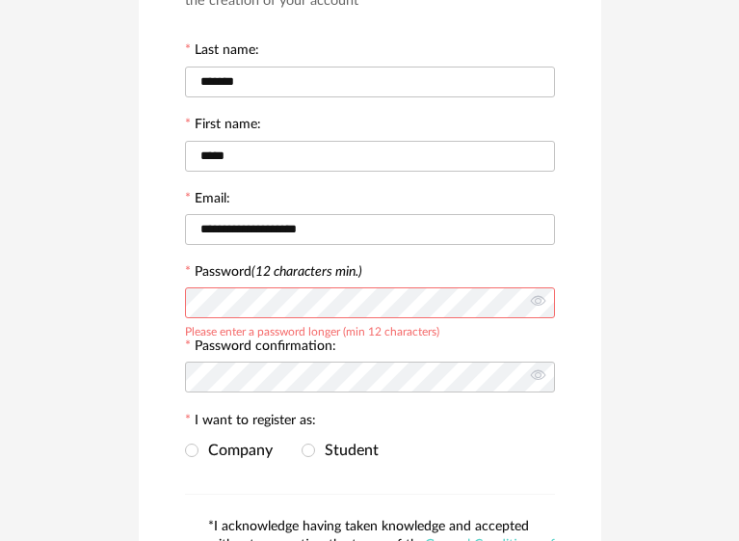 This screenshot has height=541, width=739. I want to click on label: First name:, so click(223, 126).